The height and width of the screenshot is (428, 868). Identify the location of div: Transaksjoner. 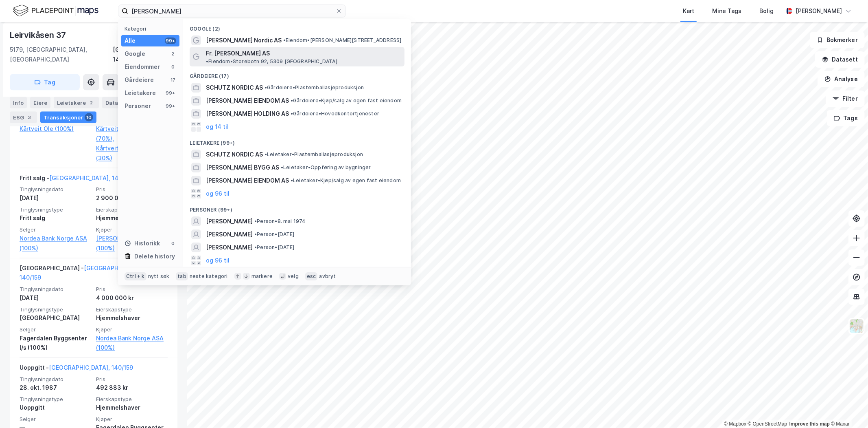
(68, 117).